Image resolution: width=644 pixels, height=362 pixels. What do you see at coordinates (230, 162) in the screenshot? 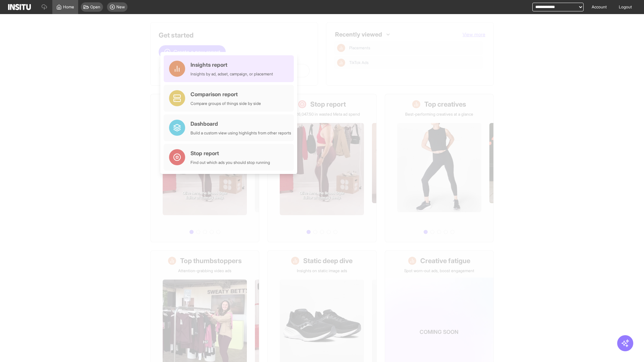
I see `div: Find out which ads you should stop running` at bounding box center [230, 162].